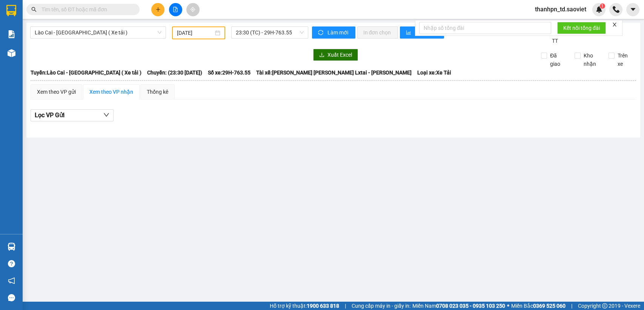 This screenshot has height=310, width=644. Describe the element at coordinates (72, 115) in the screenshot. I see `button: Lọc VP Gửi` at that location.